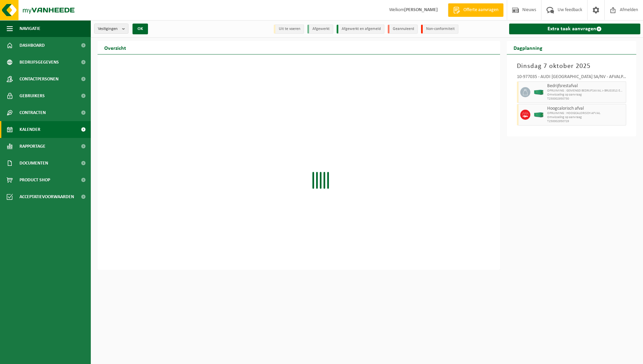 This screenshot has height=364, width=643. What do you see at coordinates (360, 29) in the screenshot?
I see `li: Afgewerkt en afgemeld` at bounding box center [360, 29].